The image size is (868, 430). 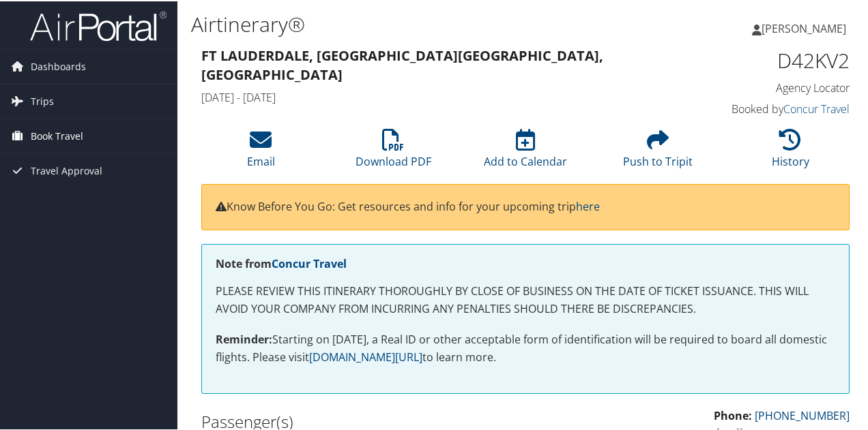 What do you see at coordinates (42, 100) in the screenshot?
I see `span: Trips` at bounding box center [42, 100].